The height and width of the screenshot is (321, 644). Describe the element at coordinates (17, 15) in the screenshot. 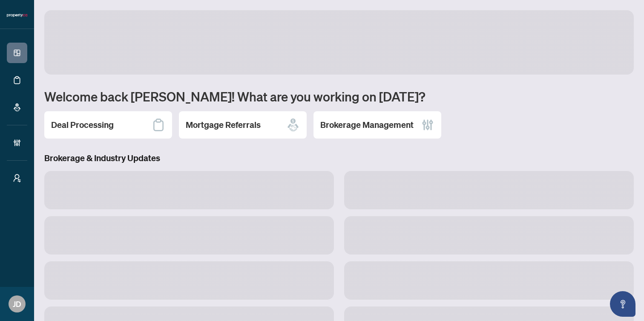

I see `img: logo` at that location.